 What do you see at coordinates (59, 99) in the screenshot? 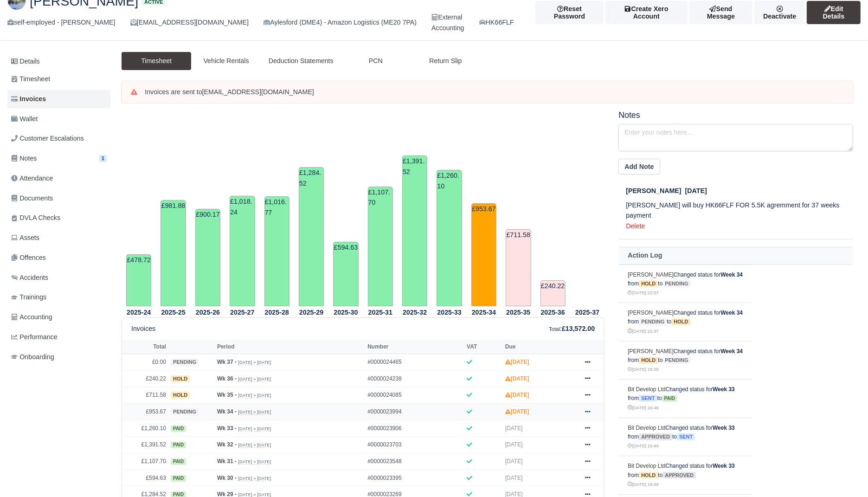
I see `a: Invoices` at bounding box center [59, 99].